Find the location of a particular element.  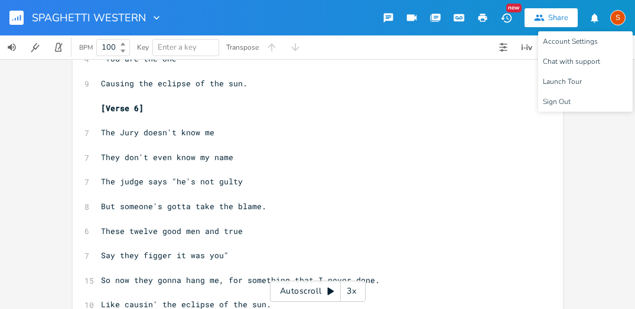

div: Transpose is located at coordinates (242, 47).